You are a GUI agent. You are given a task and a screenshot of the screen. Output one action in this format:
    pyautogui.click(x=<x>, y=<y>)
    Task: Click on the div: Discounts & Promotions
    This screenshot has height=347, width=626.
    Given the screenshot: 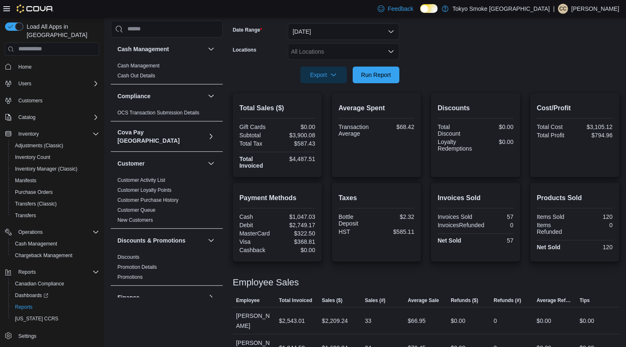 What is the action you would take?
    pyautogui.click(x=167, y=269)
    